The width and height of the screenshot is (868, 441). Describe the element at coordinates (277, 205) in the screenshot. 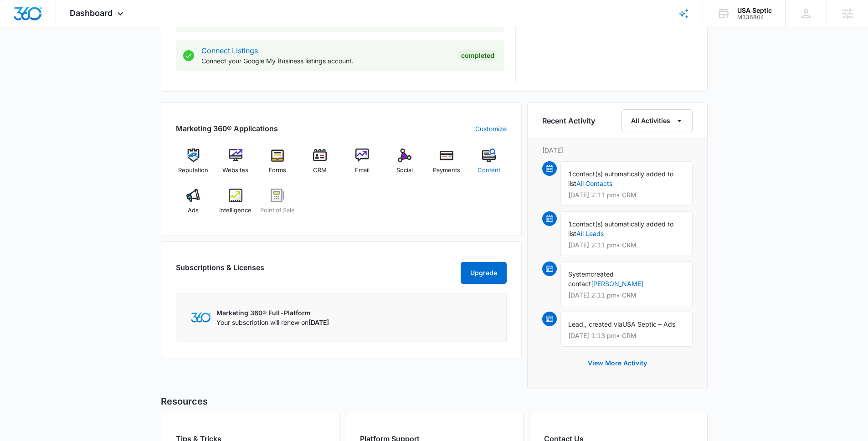

I see `a: Point of Sale` at that location.